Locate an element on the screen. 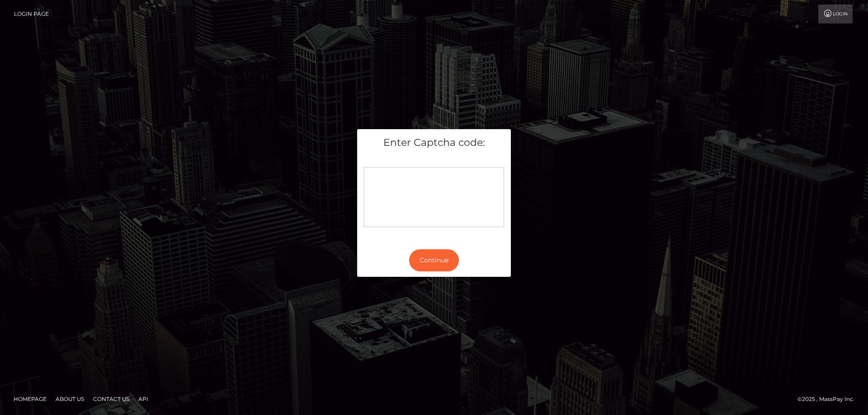 This screenshot has height=415, width=868. h5: Enter Captcha code: is located at coordinates (434, 143).